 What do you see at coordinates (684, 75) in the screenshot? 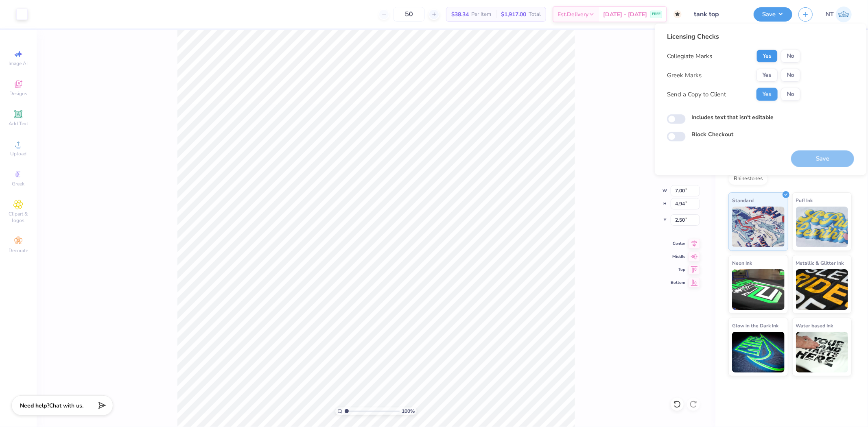
I see `div: Greek Marks` at bounding box center [684, 75].